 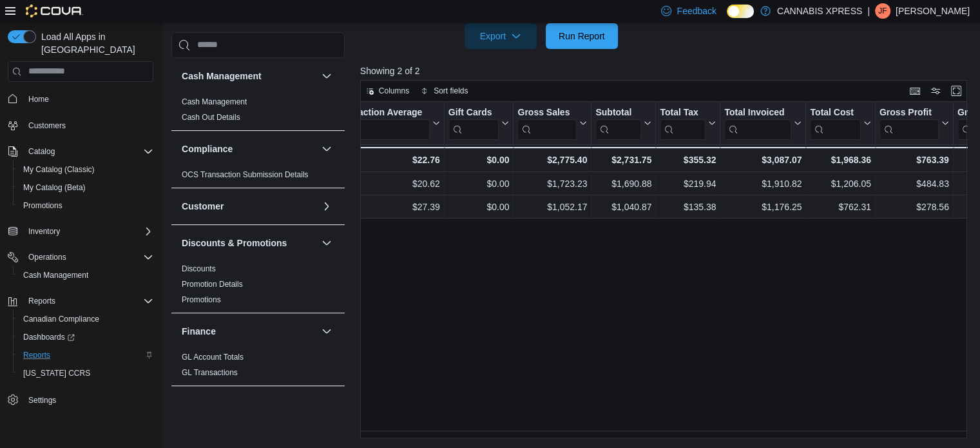 What do you see at coordinates (687, 184) in the screenshot?
I see `div: $219.94` at bounding box center [687, 184].